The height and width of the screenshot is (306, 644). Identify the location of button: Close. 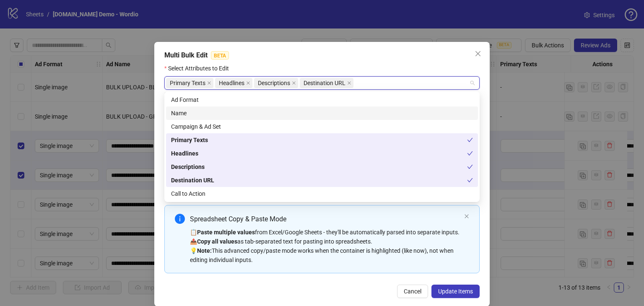
(478, 54).